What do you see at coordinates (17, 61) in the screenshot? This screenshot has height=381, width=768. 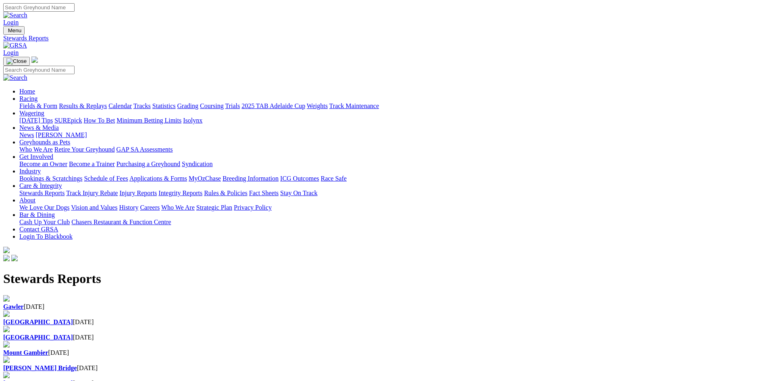 I see `img: Close` at bounding box center [17, 61].